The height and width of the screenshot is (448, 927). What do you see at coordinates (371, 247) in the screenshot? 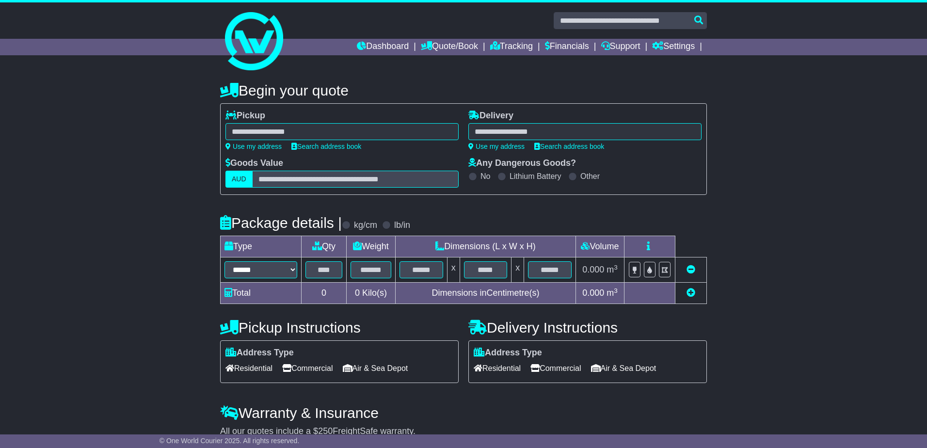
I see `td: Weight` at bounding box center [371, 247].